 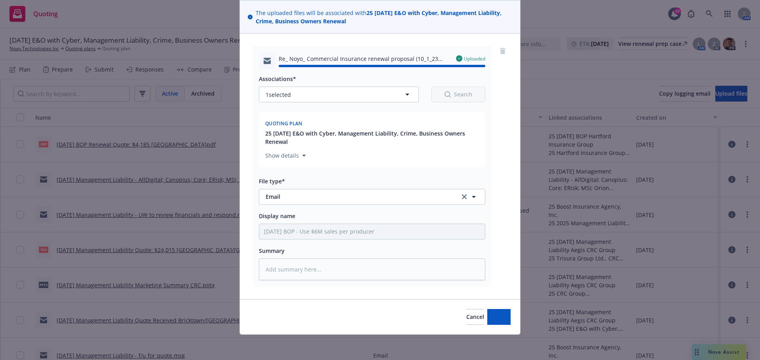 I want to click on span: 1 selected, so click(x=278, y=95).